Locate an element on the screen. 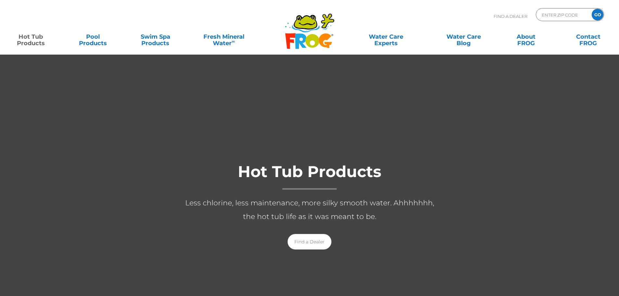  input: Zip Code Form is located at coordinates (563, 15).